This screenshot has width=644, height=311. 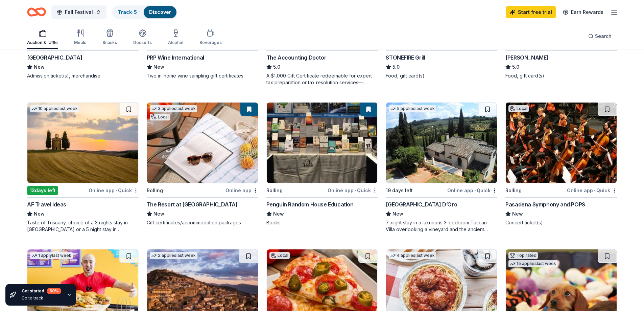 I want to click on span: Fall Festival, so click(x=79, y=12).